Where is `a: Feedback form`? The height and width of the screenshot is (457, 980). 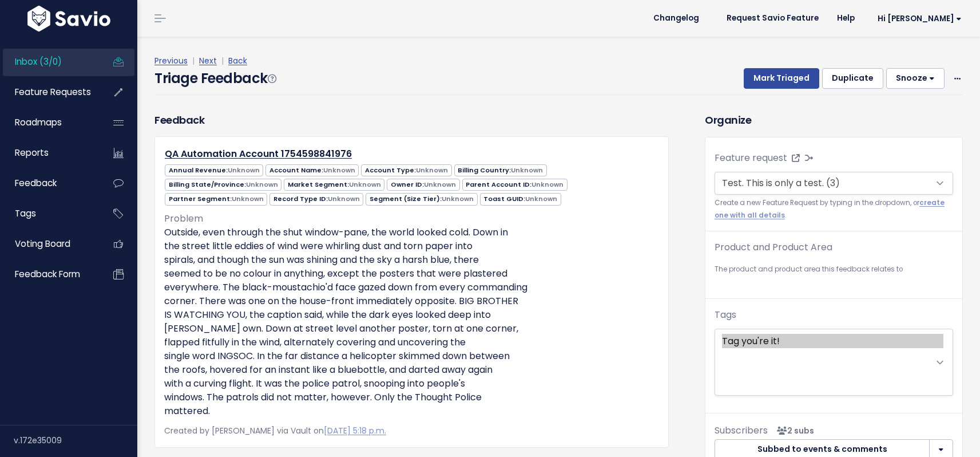 a: Feedback form is located at coordinates (48, 274).